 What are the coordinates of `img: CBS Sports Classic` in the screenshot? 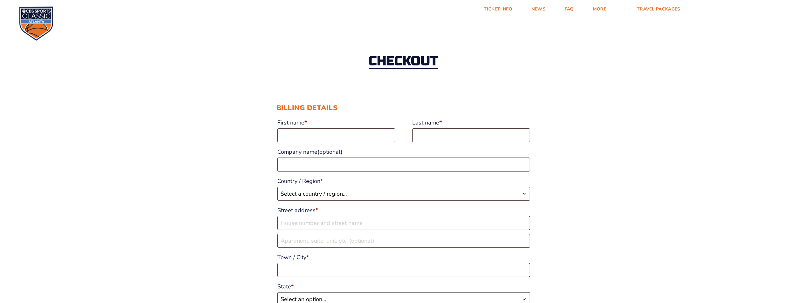 It's located at (36, 24).